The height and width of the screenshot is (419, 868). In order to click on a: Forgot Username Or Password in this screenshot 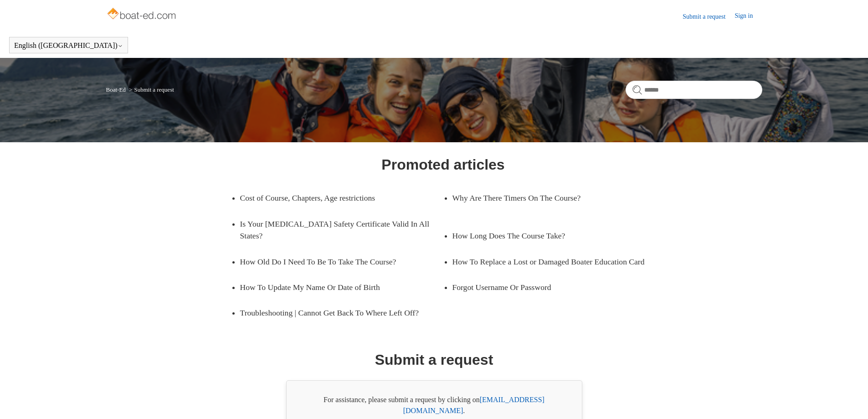, I will do `click(547, 287)`.